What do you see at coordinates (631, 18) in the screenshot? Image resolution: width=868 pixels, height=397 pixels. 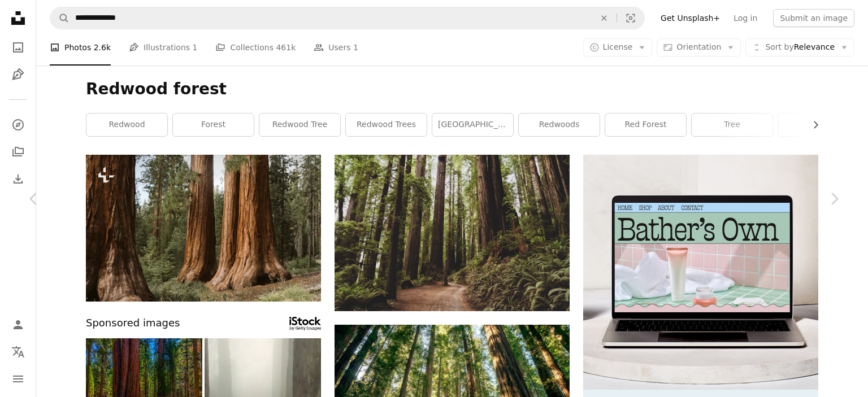 I see `button: Visual search` at bounding box center [631, 18].